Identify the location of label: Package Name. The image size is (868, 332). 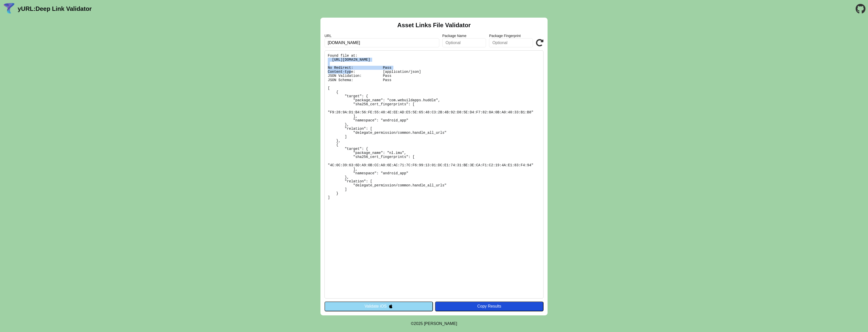
(465, 36).